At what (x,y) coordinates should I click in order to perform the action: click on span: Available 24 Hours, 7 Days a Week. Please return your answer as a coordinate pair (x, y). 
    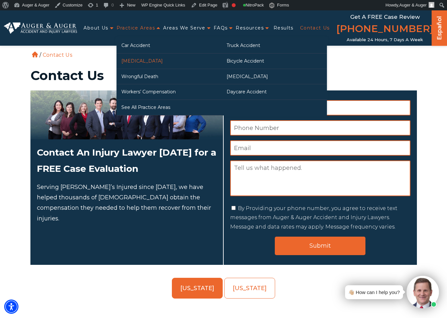
    Looking at the image, I should click on (385, 40).